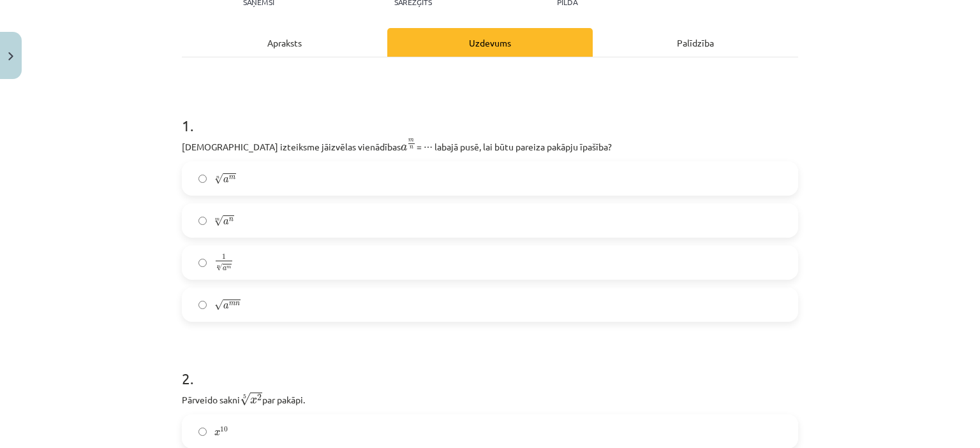  I want to click on h1: 1 ., so click(490, 114).